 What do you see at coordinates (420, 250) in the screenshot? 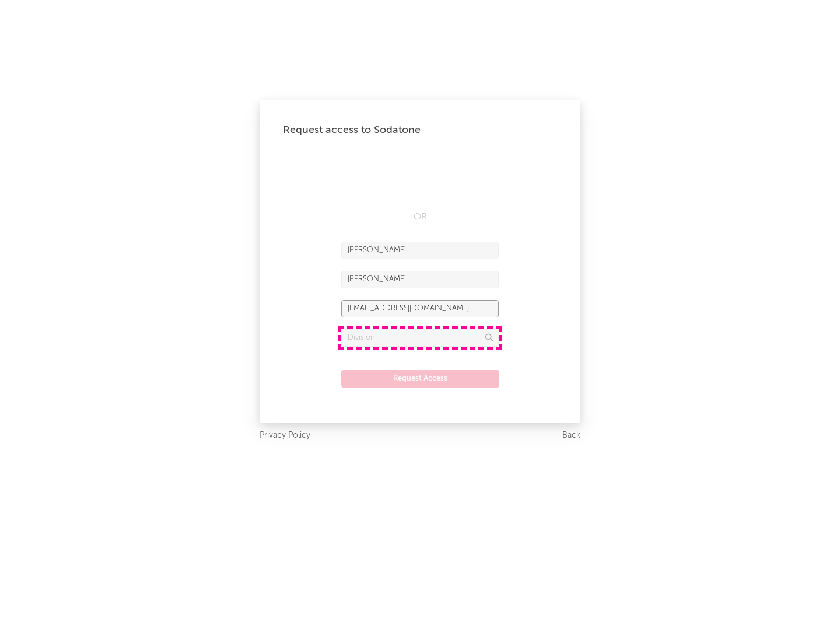
I see `input: First Name` at bounding box center [420, 250].